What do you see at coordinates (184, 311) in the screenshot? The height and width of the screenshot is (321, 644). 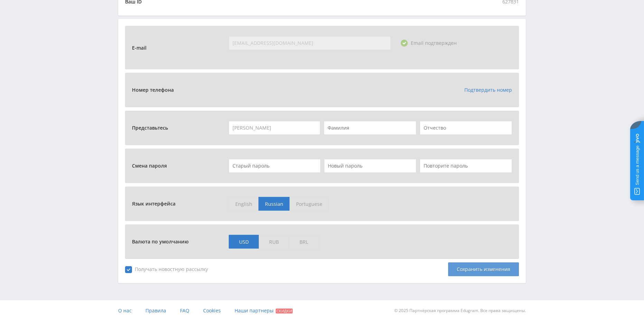 I see `a: FAQ` at bounding box center [184, 311].